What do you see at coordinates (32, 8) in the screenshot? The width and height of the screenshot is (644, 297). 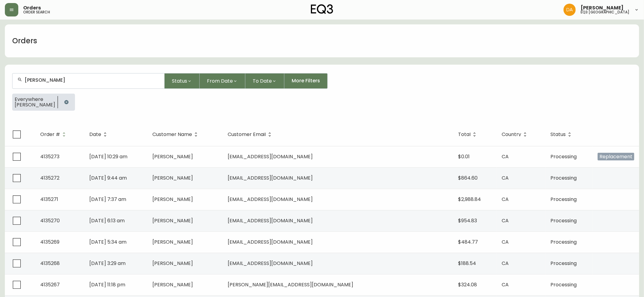 I see `span: Orders` at bounding box center [32, 8].